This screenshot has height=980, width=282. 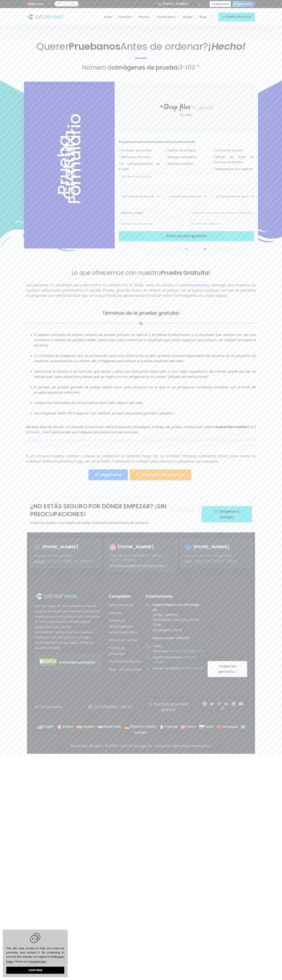 What do you see at coordinates (116, 612) in the screenshot?
I see `span: Empleos` at bounding box center [116, 612].